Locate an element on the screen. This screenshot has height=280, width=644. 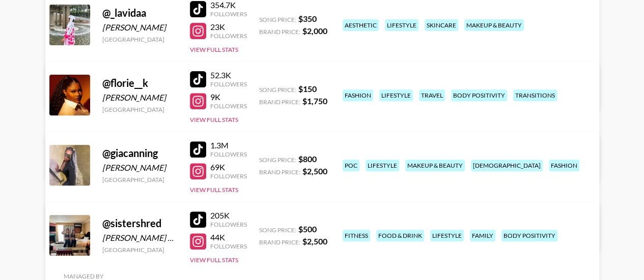
div: 69K is located at coordinates (228, 167).